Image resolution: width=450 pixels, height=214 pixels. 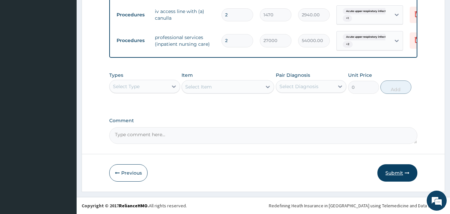 What do you see at coordinates (360, 75) in the screenshot?
I see `label: Unit Price` at bounding box center [360, 75].